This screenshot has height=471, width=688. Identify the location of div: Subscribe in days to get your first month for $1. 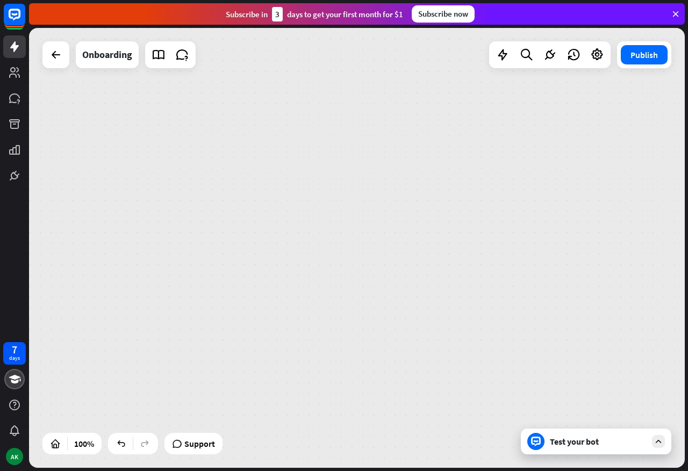
(314, 14).